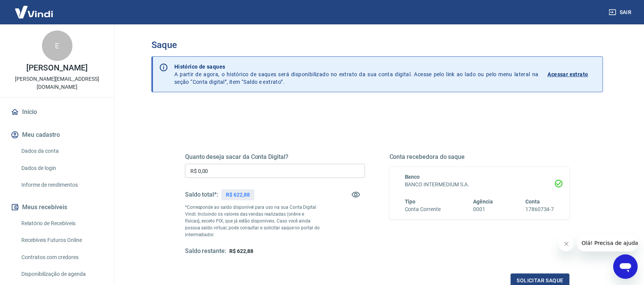 The height and width of the screenshot is (285, 644). I want to click on div: E, so click(57, 46).